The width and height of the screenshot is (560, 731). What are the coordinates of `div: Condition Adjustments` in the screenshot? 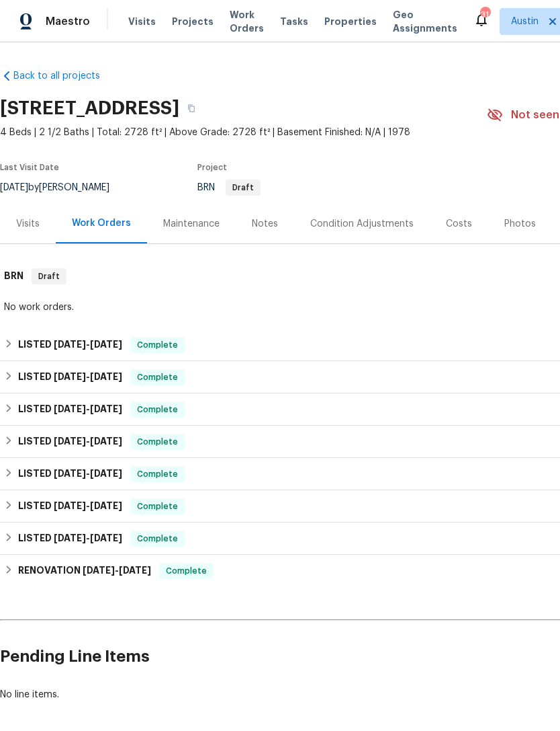 It's located at (362, 224).